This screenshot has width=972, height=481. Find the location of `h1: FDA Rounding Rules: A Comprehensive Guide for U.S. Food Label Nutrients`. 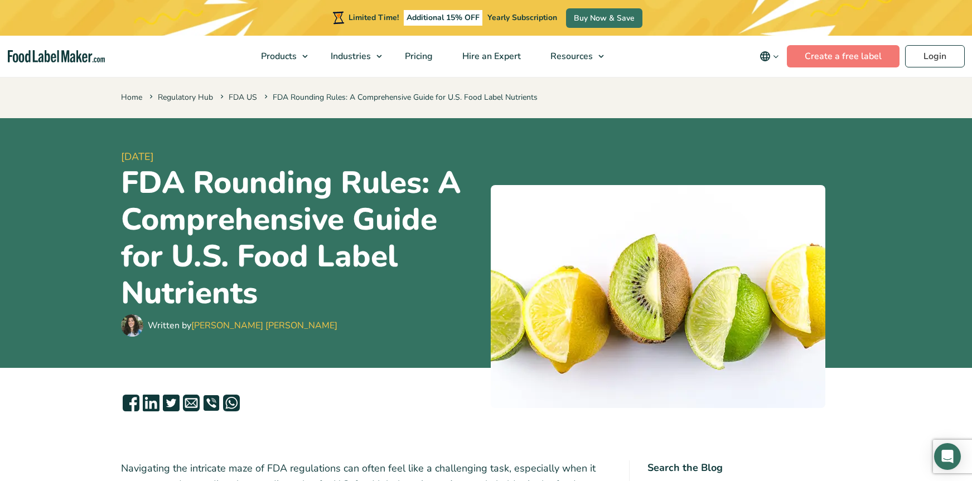

h1: FDA Rounding Rules: A Comprehensive Guide for U.S. Food Label Nutrients is located at coordinates (301, 238).